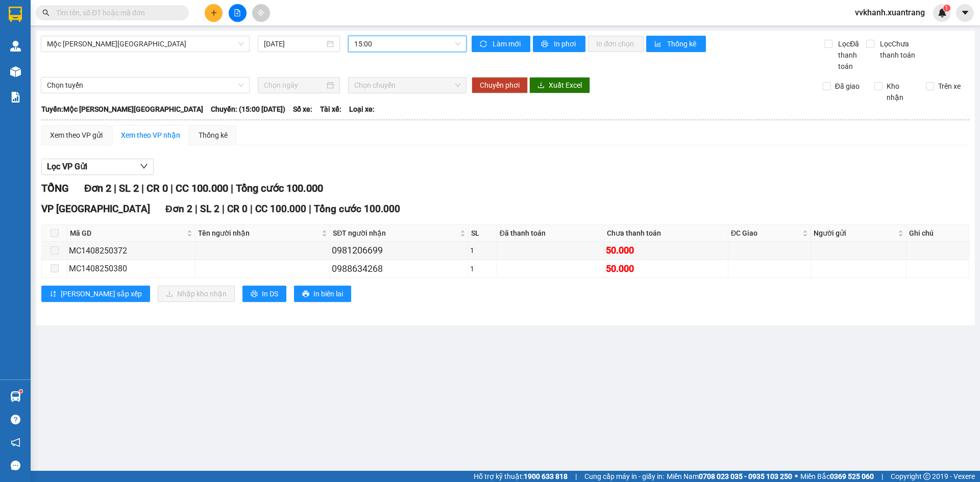  What do you see at coordinates (323, 294) in the screenshot?
I see `button: printerIn biên lai` at bounding box center [323, 294].